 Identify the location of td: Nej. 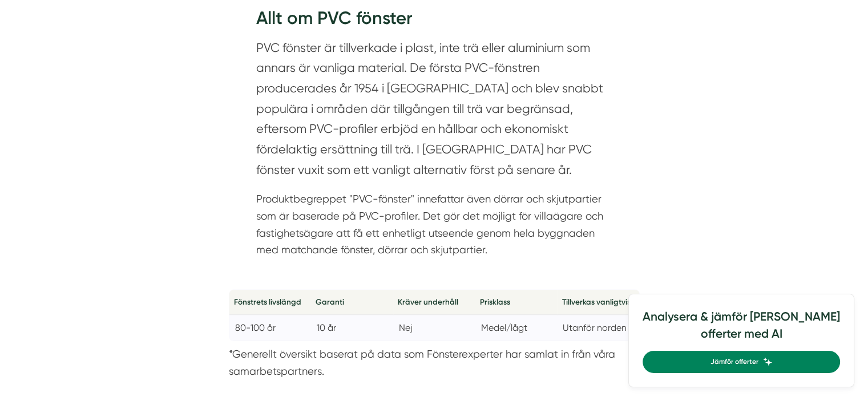
(434, 327).